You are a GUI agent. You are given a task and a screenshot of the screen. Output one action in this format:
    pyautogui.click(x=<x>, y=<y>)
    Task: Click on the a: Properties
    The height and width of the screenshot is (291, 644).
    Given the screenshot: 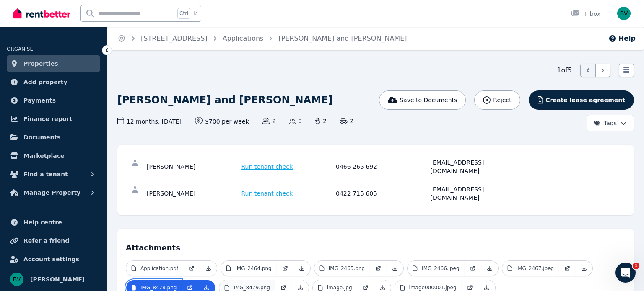 What is the action you would take?
    pyautogui.click(x=53, y=64)
    